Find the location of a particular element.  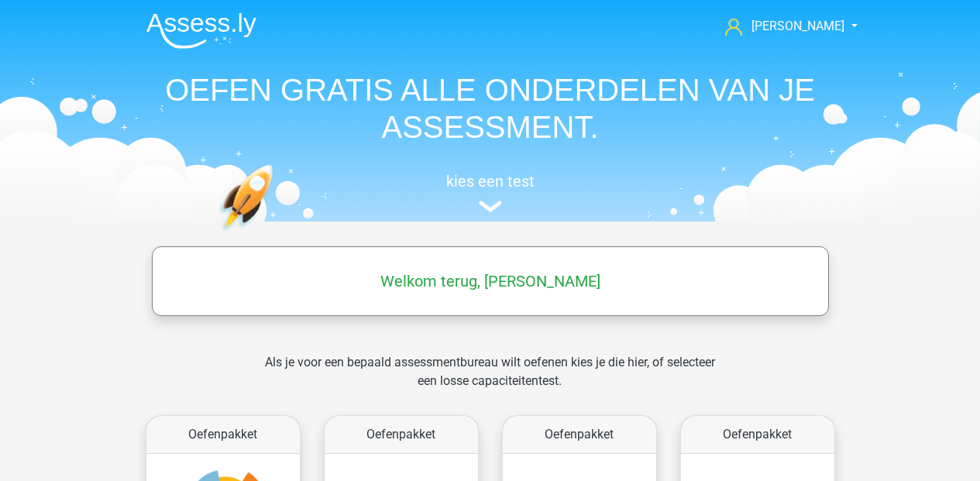

div: Als je voor een bepaald assessmentbureau wilt oefenen kies je die hier, of selecteer een losse ca... is located at coordinates (489, 381).